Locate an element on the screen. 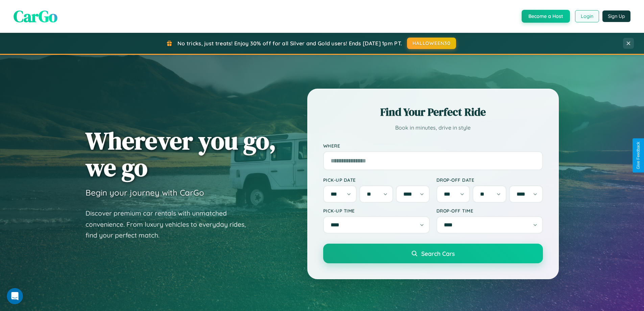 The image size is (644, 311). p: Discover premium car rentals with unmatched convenience. From luxury vehicles to everyday rides, ... is located at coordinates (170, 224).